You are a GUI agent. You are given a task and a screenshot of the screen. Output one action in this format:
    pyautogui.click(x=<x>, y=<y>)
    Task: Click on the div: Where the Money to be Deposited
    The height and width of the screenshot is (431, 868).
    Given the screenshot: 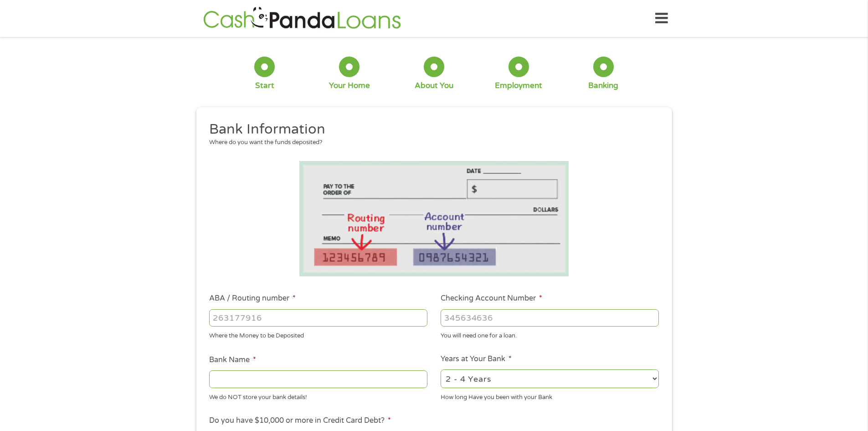 What is the action you would take?
    pyautogui.click(x=318, y=334)
    